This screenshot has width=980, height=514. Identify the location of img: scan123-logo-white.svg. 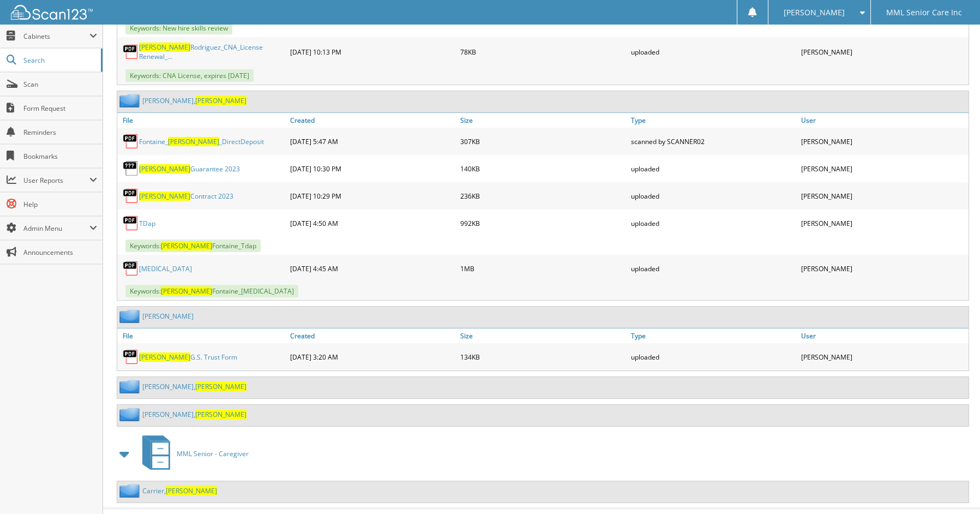
(52, 12).